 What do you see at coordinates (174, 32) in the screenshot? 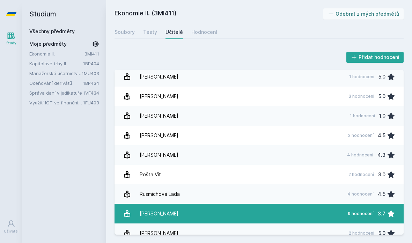
I see `div: Učitelé` at bounding box center [174, 32].